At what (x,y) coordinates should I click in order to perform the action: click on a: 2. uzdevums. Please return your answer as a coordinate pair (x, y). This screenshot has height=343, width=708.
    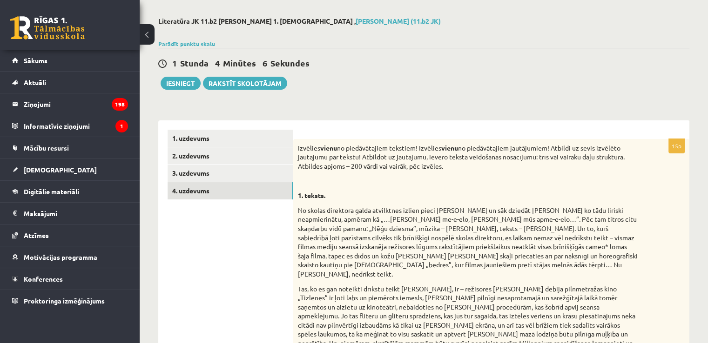
    Looking at the image, I should click on (230, 156).